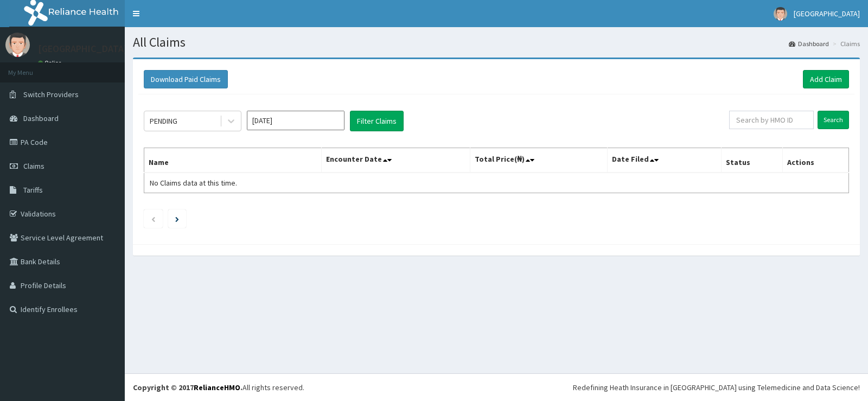  What do you see at coordinates (187, 387) in the screenshot?
I see `strong: Copyright © 2017 .` at bounding box center [187, 387].